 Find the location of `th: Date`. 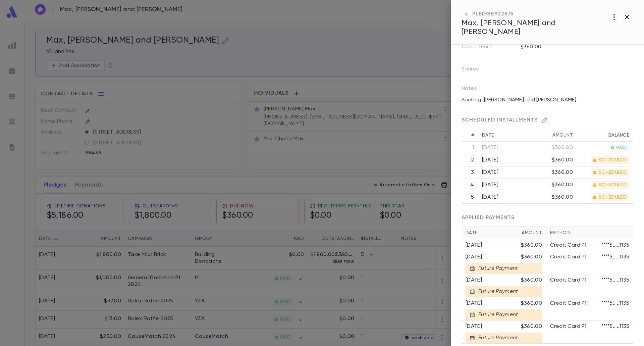

th: Date is located at coordinates (502, 135).